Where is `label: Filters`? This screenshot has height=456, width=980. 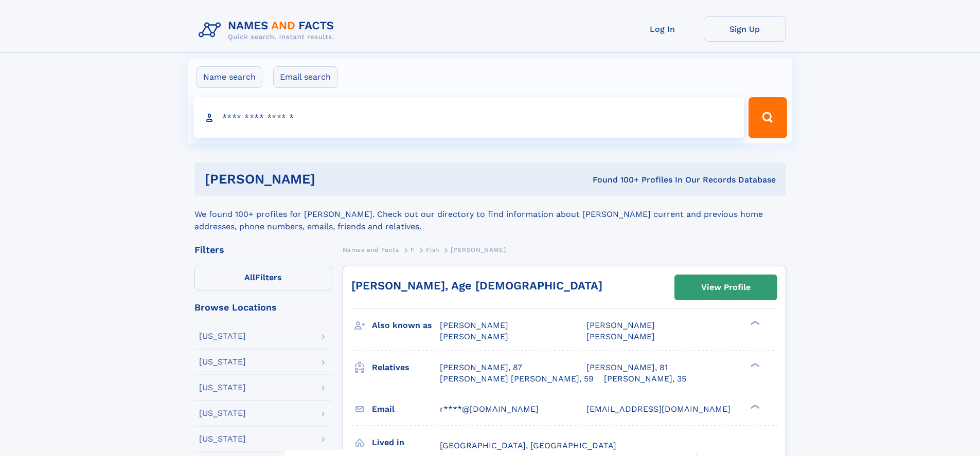
label: Filters is located at coordinates (264, 278).